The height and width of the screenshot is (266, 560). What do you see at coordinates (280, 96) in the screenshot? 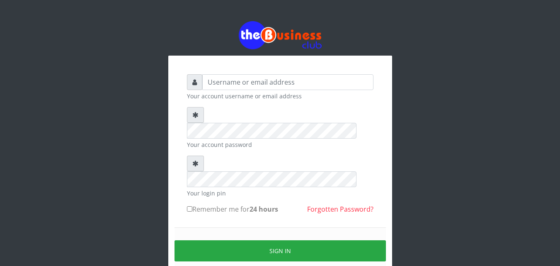
I see `small: Your account username or email address` at bounding box center [280, 96].